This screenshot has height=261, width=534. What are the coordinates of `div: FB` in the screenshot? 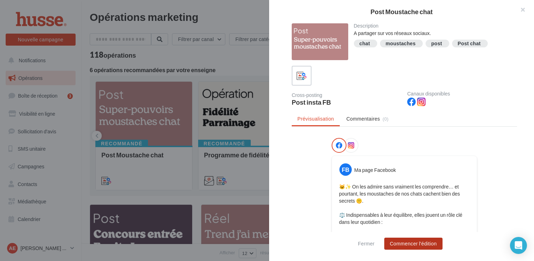 It's located at (346, 169).